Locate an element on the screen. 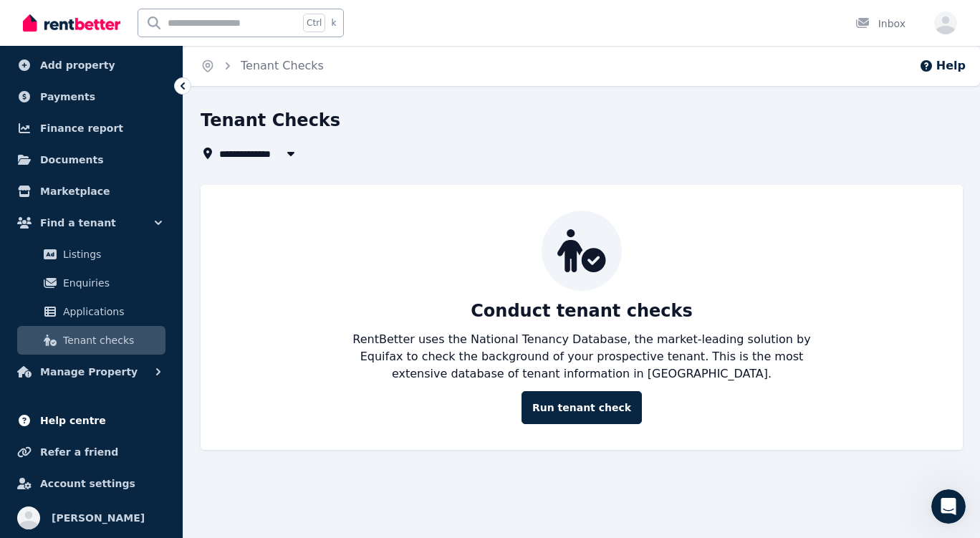 This screenshot has height=538, width=980. div: Inbox is located at coordinates (881, 24).